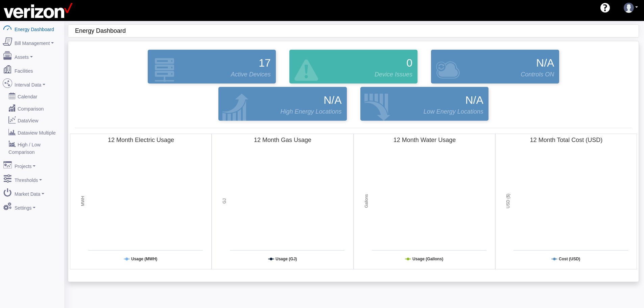 The height and width of the screenshot is (308, 644). I want to click on a: 17 Active Devices, so click(212, 67).